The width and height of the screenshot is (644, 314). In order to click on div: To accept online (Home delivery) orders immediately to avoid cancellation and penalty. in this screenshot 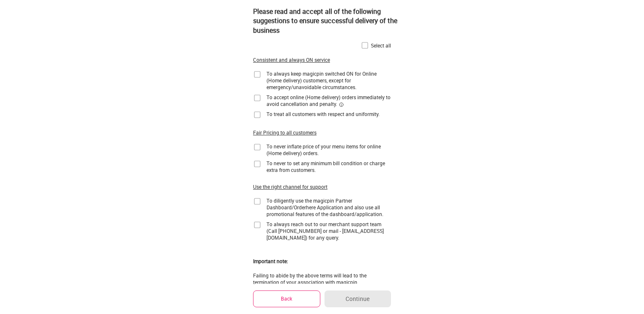, I will do `click(329, 101)`.